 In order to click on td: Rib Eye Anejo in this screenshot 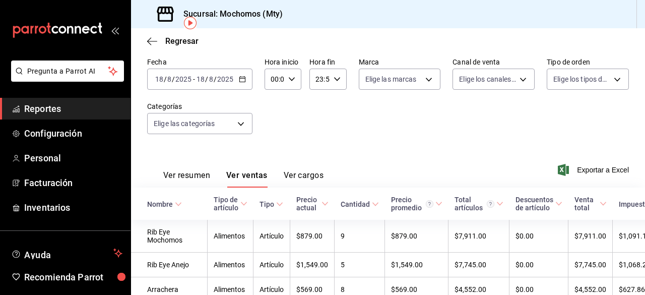, I will do `click(169, 264)`.